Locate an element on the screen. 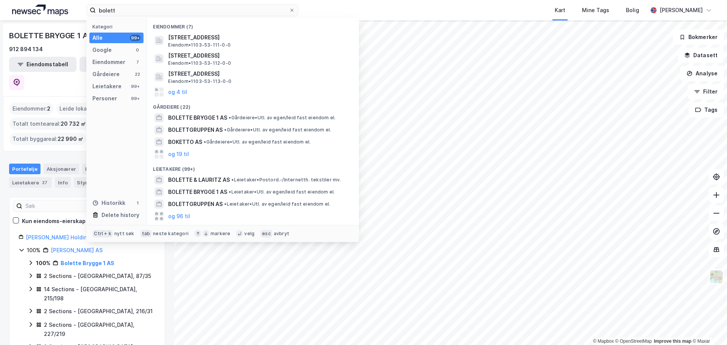 Image resolution: width=727 pixels, height=345 pixels. div: Chat Widget is located at coordinates (708, 327).